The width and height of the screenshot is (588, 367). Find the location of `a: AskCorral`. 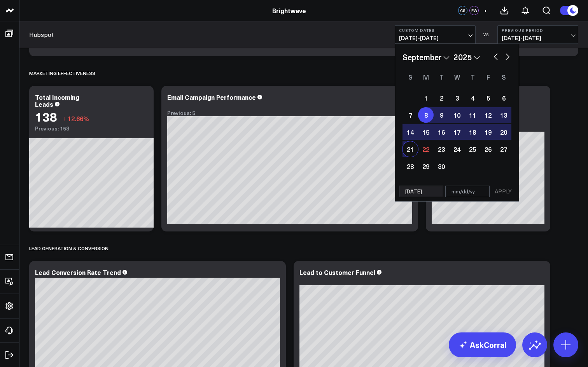

a: AskCorral is located at coordinates (482, 345).